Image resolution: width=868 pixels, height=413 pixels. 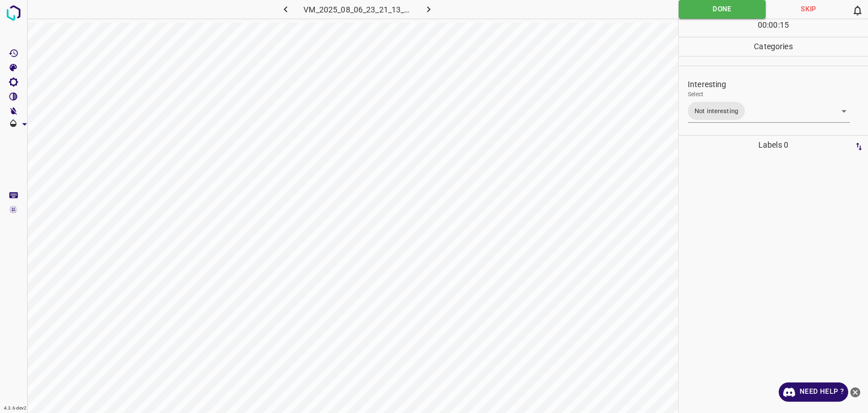 I want to click on span: Not interesting, so click(x=716, y=111).